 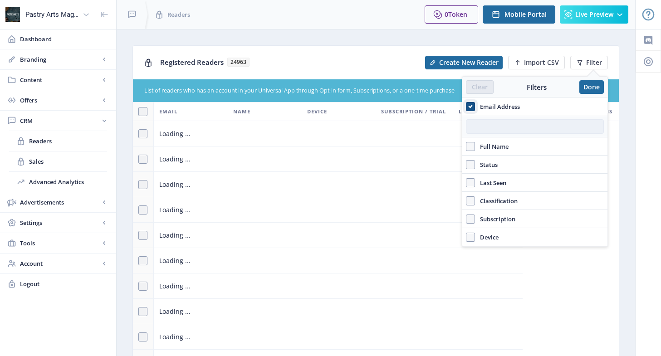 What do you see at coordinates (591, 87) in the screenshot?
I see `button: Done` at bounding box center [591, 87].